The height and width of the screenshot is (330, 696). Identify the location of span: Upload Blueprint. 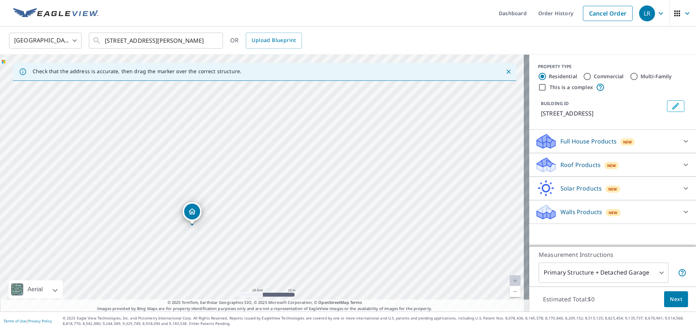
(274, 40).